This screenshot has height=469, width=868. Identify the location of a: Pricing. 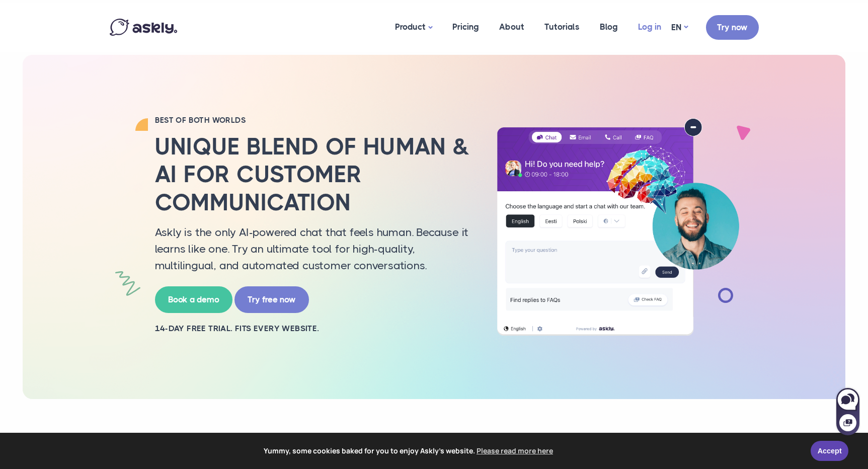
(466, 27).